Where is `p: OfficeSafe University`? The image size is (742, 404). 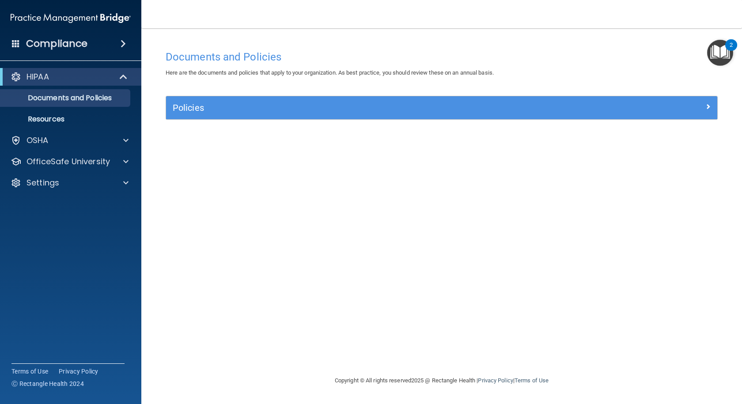
p: OfficeSafe University is located at coordinates (68, 162).